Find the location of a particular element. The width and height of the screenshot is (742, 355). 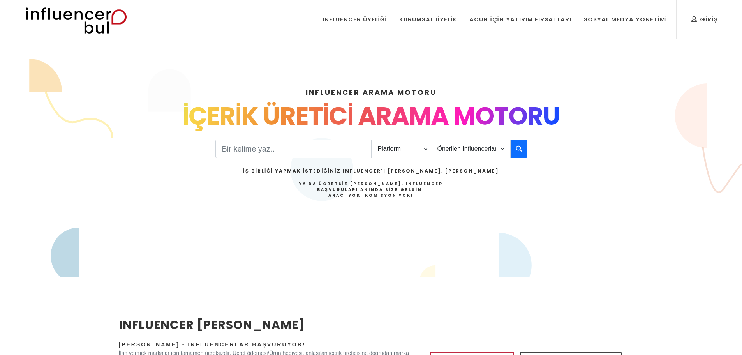

div: Giriş is located at coordinates (705, 19).